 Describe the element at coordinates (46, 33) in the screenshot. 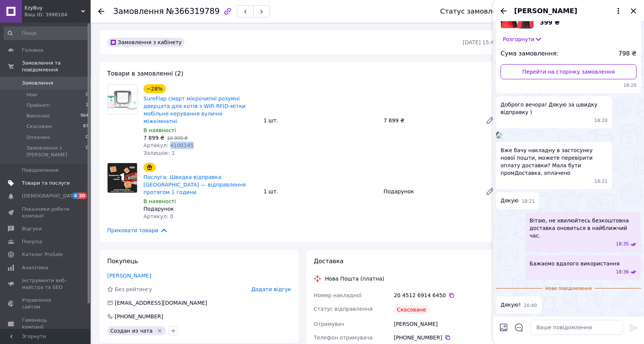

I see `input: Пошук` at that location.